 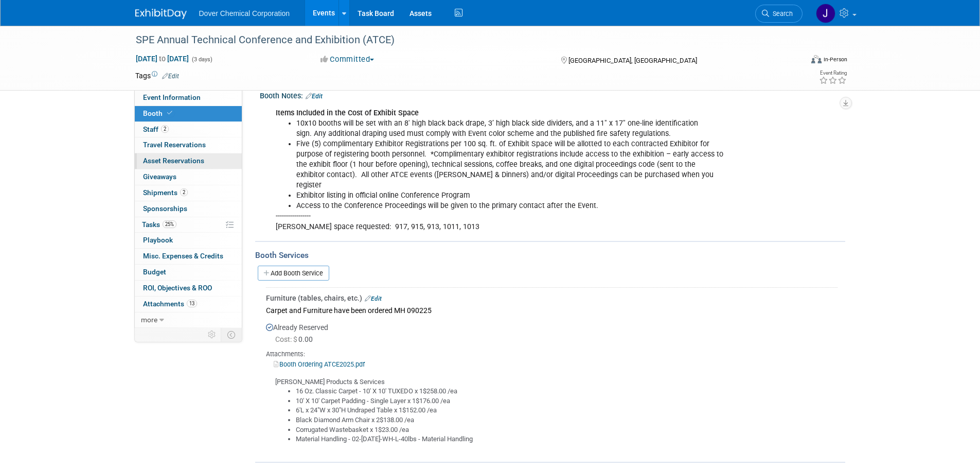 What do you see at coordinates (183, 256) in the screenshot?
I see `span: Misc. Expenses & Credits` at bounding box center [183, 256].